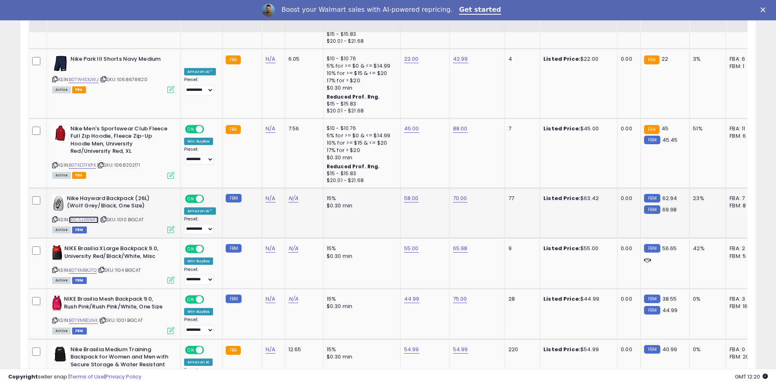 The width and height of the screenshot is (776, 385). I want to click on div: FBM: 5, so click(743, 256).